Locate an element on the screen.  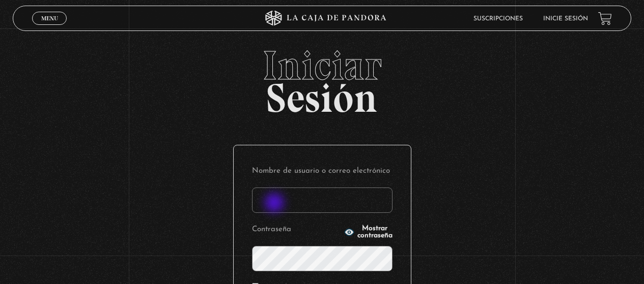
button: Mostrar contraseña is located at coordinates (368, 233).